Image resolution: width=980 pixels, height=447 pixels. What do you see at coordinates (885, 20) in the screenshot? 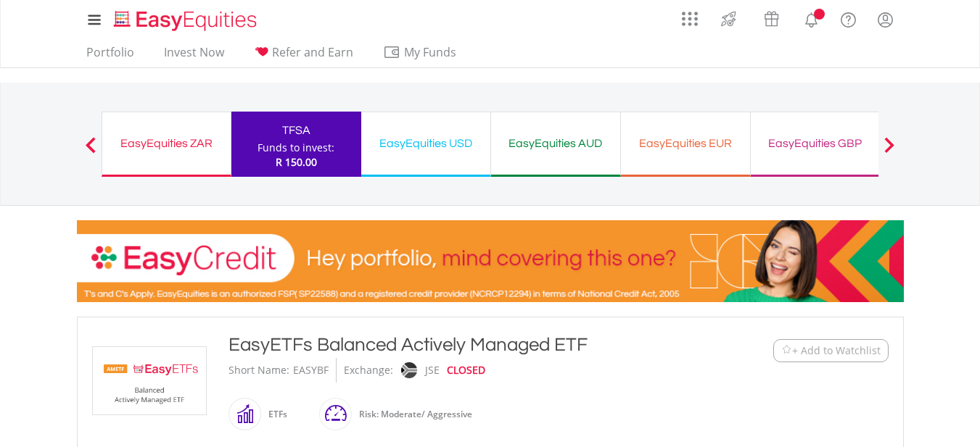
I see `a: My Profile` at bounding box center [885, 20].